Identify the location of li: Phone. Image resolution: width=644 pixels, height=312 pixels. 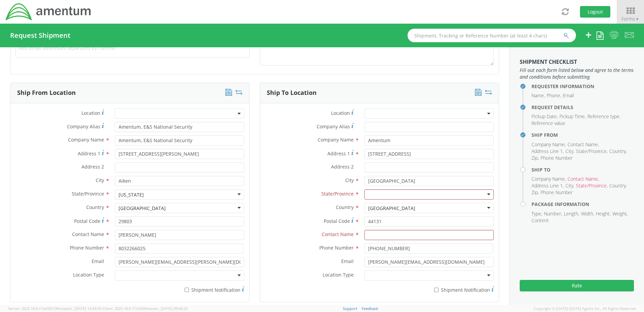
(554, 95).